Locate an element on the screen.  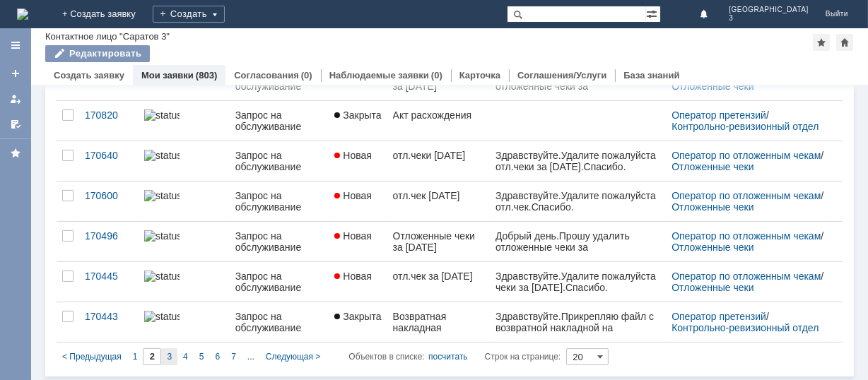
span: 6 is located at coordinates (217, 357).